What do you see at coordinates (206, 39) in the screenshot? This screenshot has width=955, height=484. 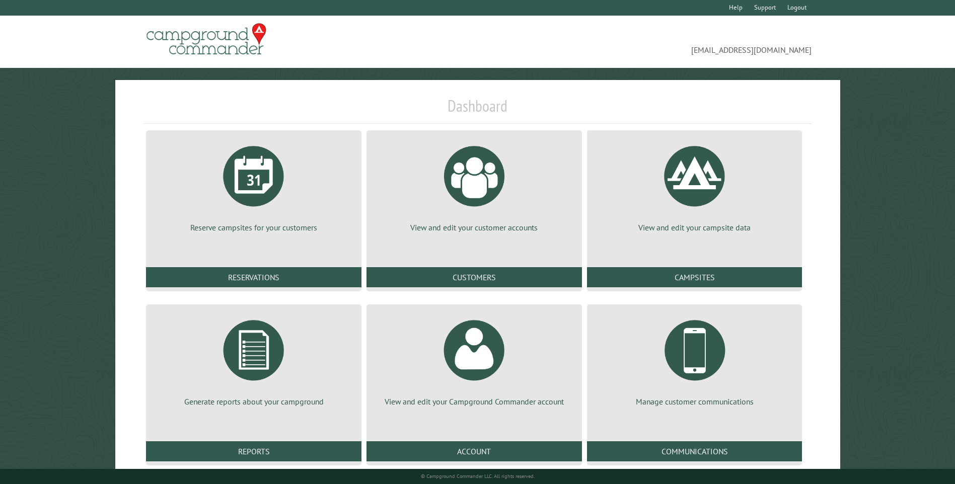 I see `img: Campground Commander` at bounding box center [206, 39].